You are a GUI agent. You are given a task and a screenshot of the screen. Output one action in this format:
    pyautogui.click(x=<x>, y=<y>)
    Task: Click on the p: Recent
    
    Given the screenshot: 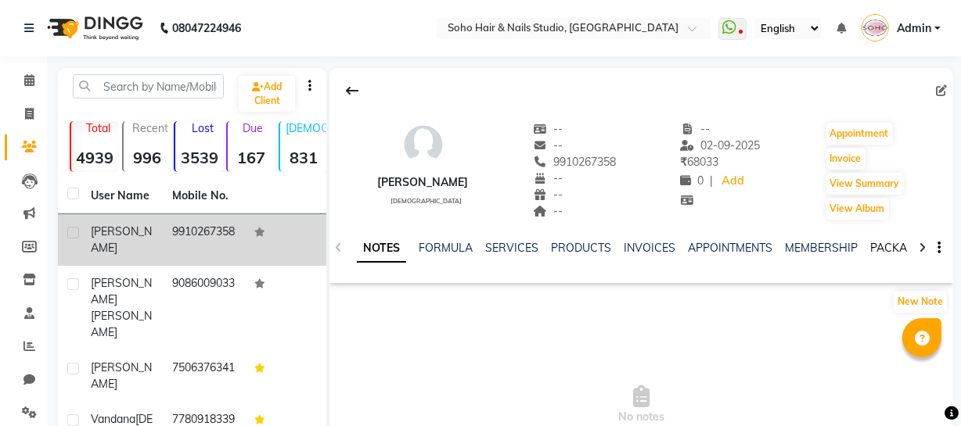 What is the action you would take?
    pyautogui.click(x=150, y=128)
    